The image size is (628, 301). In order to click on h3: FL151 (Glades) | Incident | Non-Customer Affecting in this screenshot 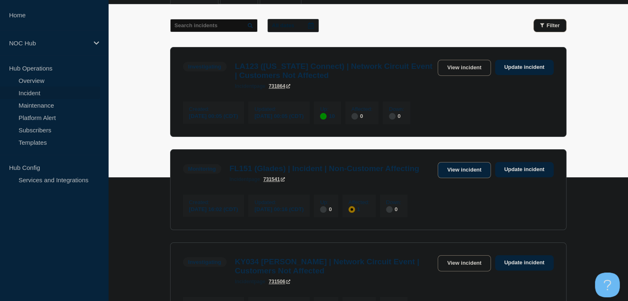, I will do `click(324, 169)`.